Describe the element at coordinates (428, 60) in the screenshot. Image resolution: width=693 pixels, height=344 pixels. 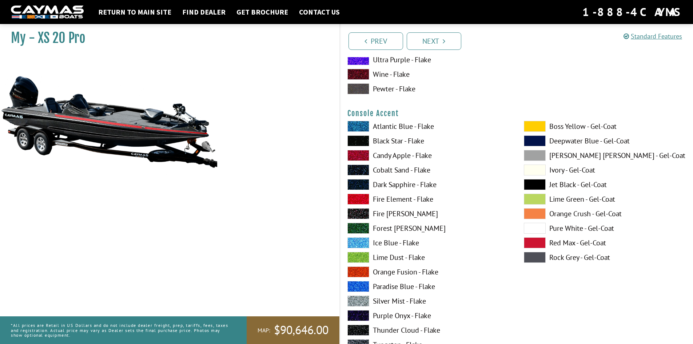
I see `label: Ultra Purple - Flake` at that location.